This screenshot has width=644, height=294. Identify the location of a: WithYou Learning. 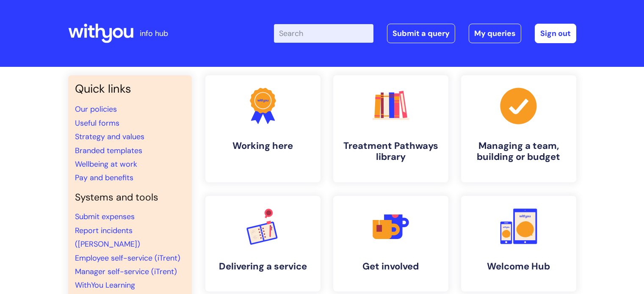
(105, 286).